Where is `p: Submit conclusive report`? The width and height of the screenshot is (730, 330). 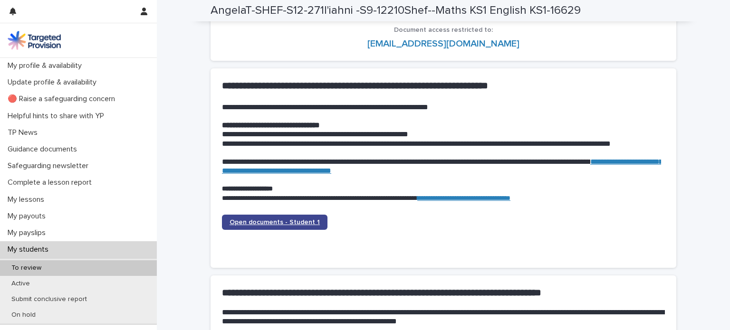 p: Submit conclusive report is located at coordinates (49, 299).